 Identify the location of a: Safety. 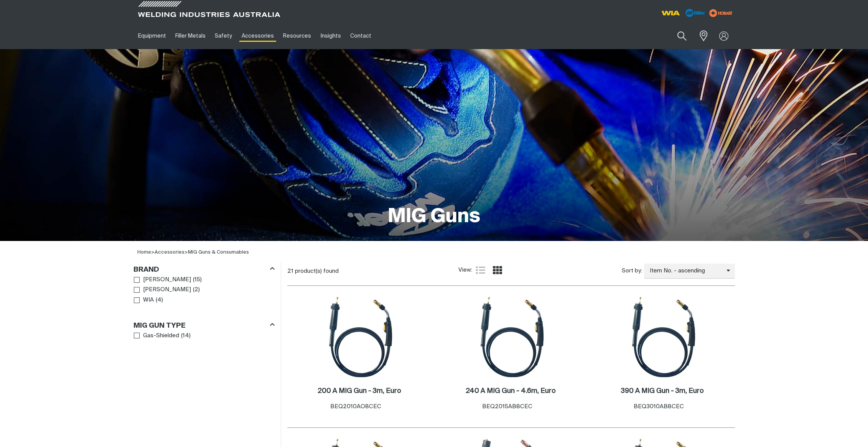
(223, 36).